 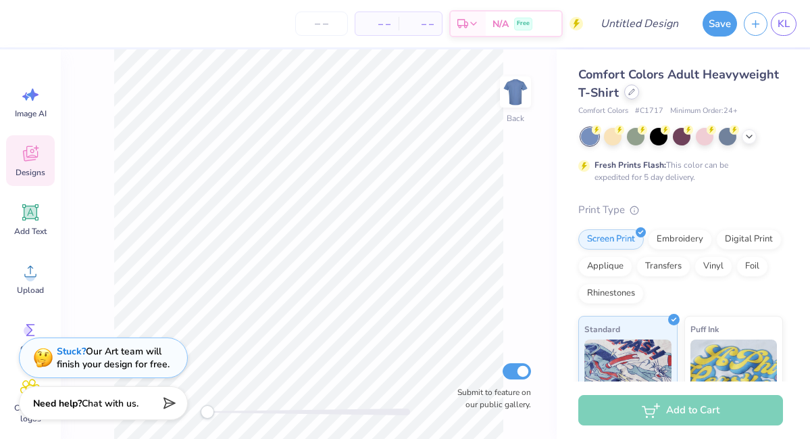 What do you see at coordinates (30, 231) in the screenshot?
I see `span: Add Text` at bounding box center [30, 231].